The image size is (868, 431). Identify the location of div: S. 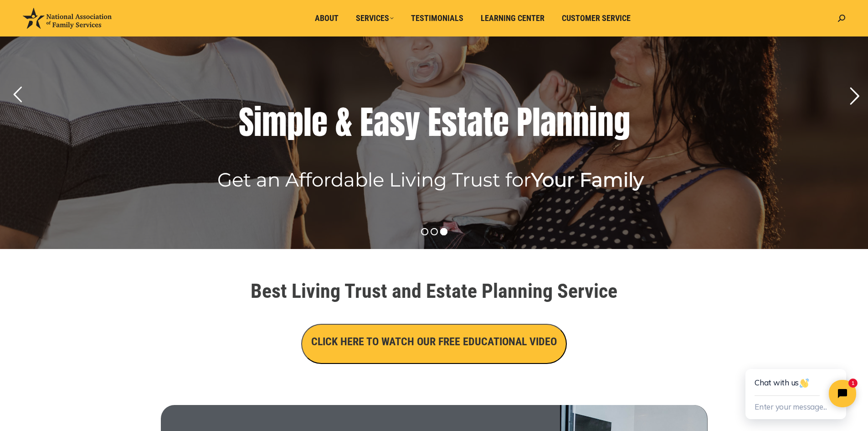
(246, 122).